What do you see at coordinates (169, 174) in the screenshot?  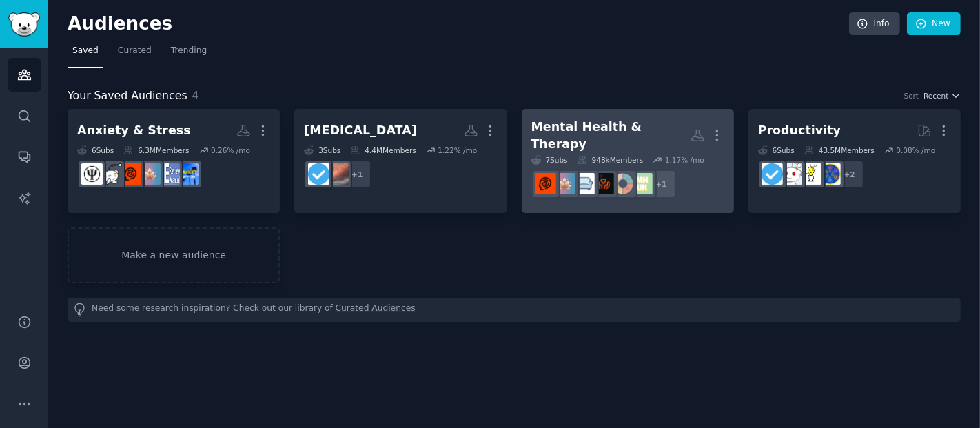 I see `img: FE_Exam` at bounding box center [169, 174].